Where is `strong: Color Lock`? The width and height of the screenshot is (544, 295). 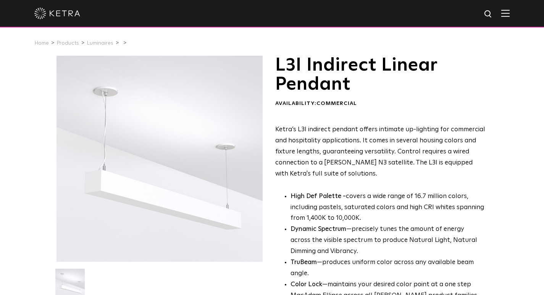
strong: Color Lock is located at coordinates (306, 285).